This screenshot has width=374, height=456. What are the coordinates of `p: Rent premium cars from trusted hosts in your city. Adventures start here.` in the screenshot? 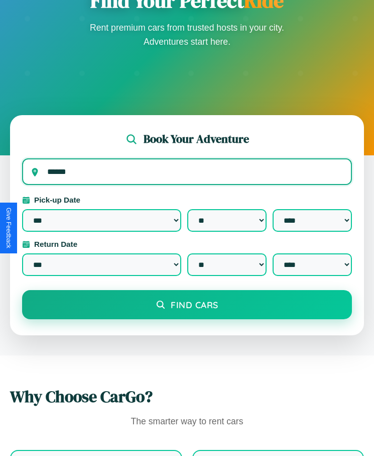 It's located at (187, 35).